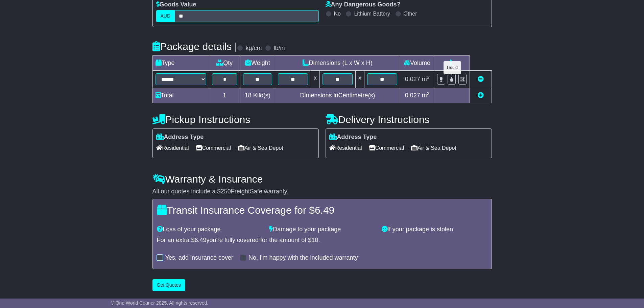 Image resolution: width=644 pixels, height=308 pixels. I want to click on label: Any Dangerous Goods?, so click(363, 5).